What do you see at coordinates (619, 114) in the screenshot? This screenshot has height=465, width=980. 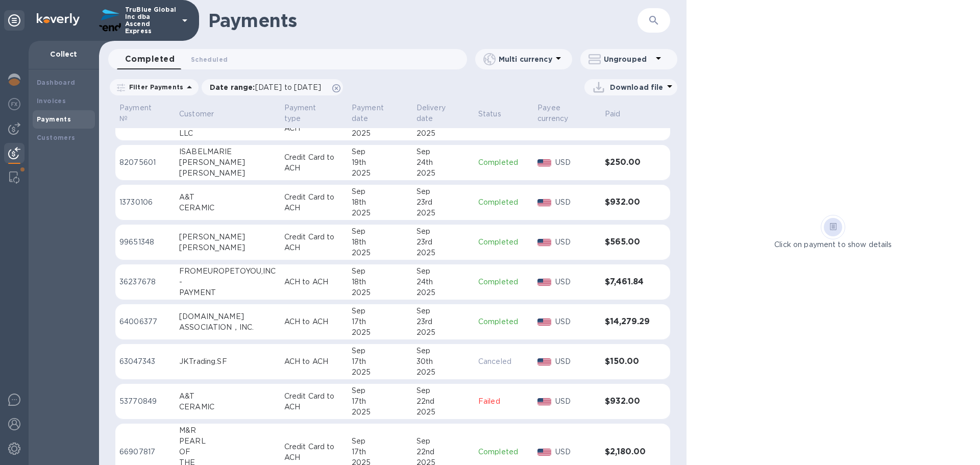 I see `span: Paid` at bounding box center [619, 114].